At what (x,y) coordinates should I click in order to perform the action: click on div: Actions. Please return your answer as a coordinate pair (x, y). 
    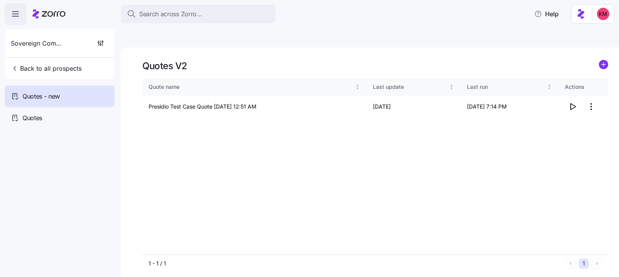
    Looking at the image, I should click on (583, 87).